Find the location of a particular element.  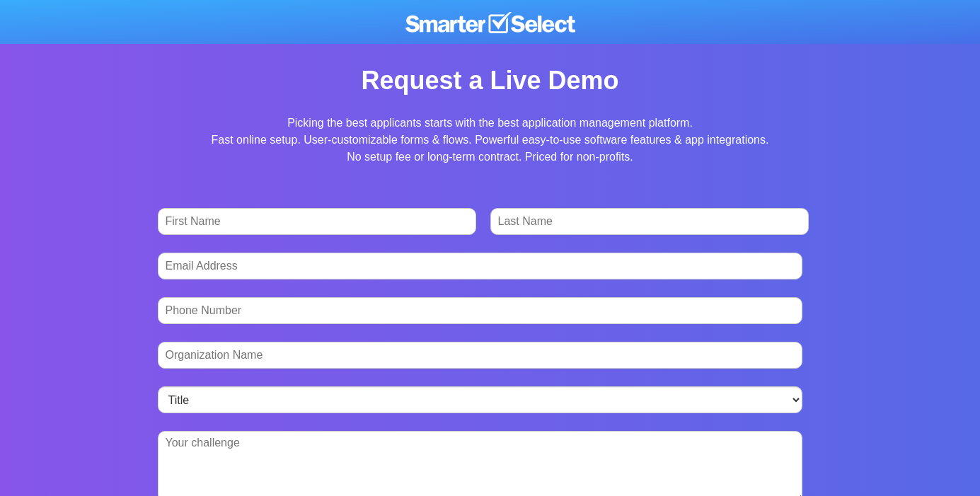

span: No setup fee or long-term contract. Priced for non-profits. is located at coordinates (490, 156).